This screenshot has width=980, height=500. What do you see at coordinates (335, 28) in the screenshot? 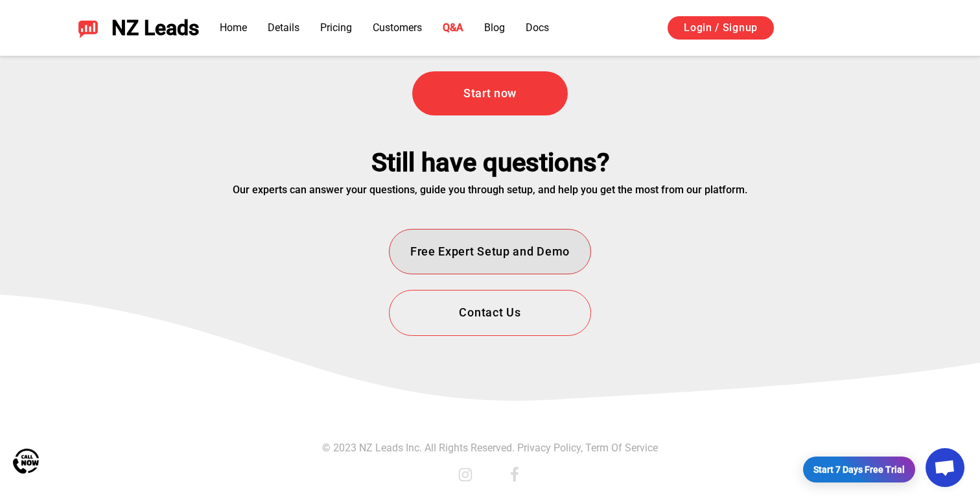
I see `a: Pricing` at bounding box center [335, 28].